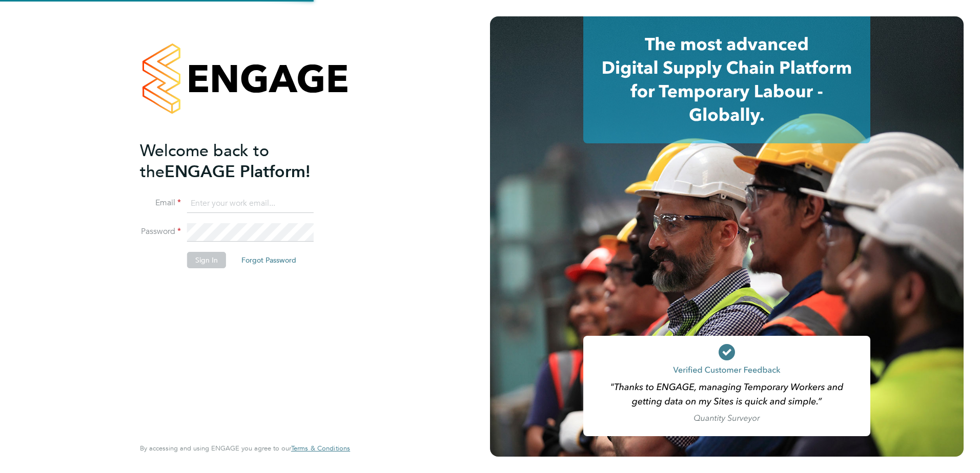 Image resolution: width=980 pixels, height=473 pixels. What do you see at coordinates (160, 231) in the screenshot?
I see `label: Password` at bounding box center [160, 231].